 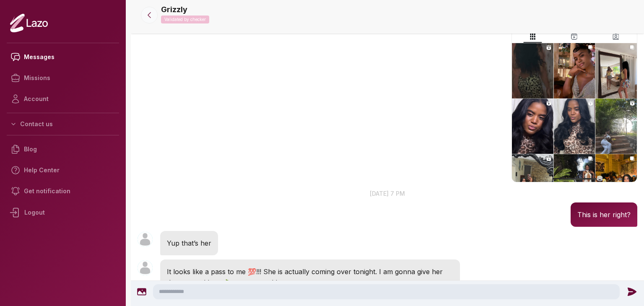 I want to click on p: Grizzly, so click(x=174, y=10).